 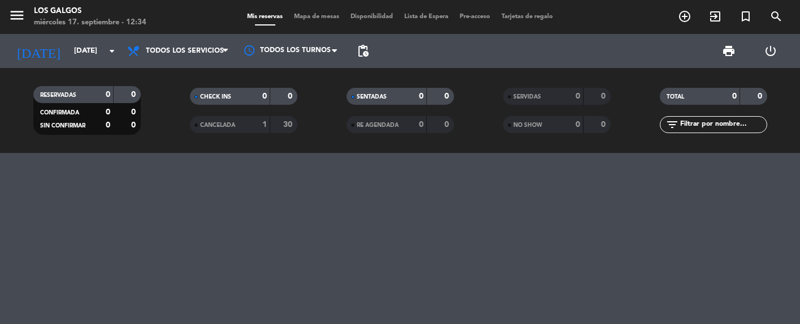 I want to click on i: arrow_drop_down, so click(x=112, y=51).